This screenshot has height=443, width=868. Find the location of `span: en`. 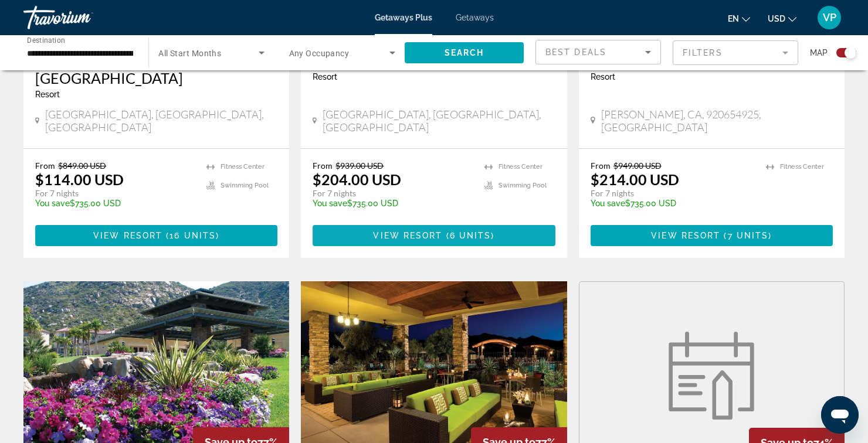

span: en is located at coordinates (733, 19).